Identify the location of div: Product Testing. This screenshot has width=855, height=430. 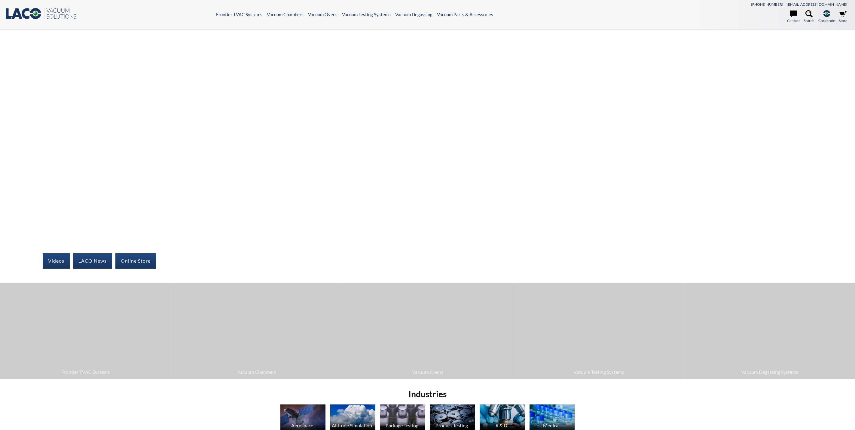
(451, 425).